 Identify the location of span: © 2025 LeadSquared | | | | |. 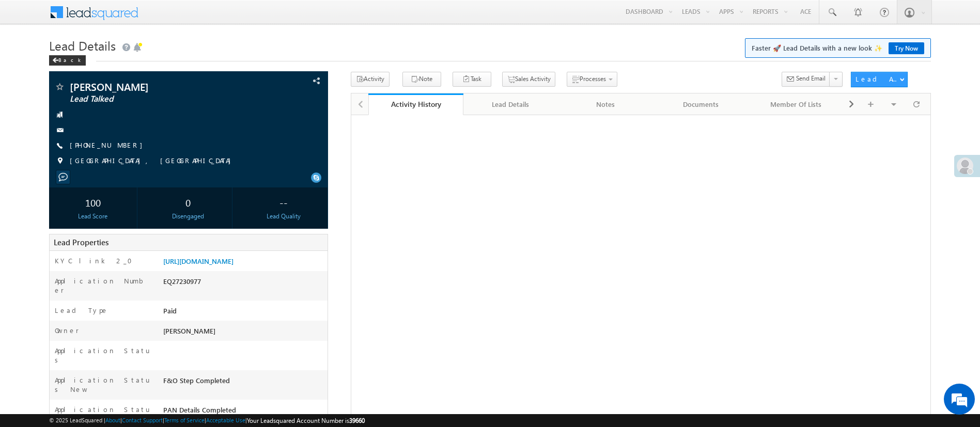
(207, 420).